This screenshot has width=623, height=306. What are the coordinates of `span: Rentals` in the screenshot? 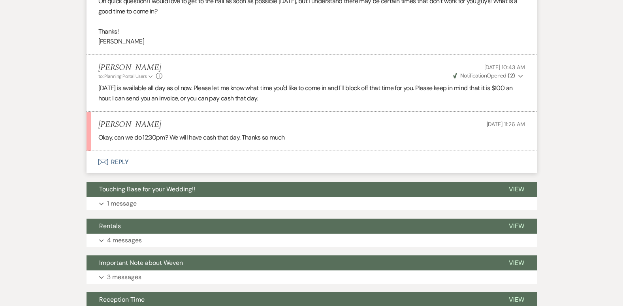 It's located at (110, 226).